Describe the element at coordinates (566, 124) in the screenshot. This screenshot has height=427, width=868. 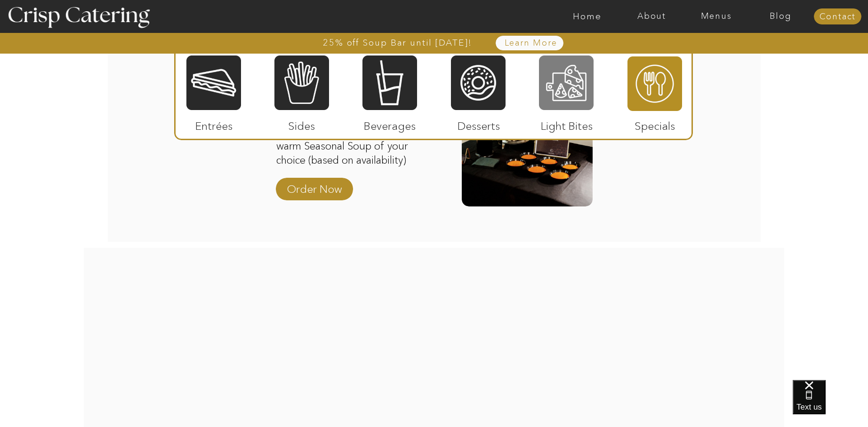
I see `p: Light Bites` at that location.